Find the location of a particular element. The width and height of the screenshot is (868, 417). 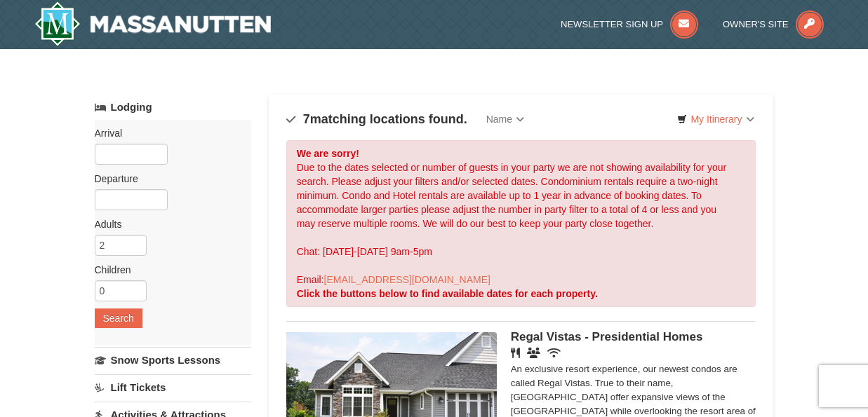

img: Massanutten Resort Logo is located at coordinates (153, 24).